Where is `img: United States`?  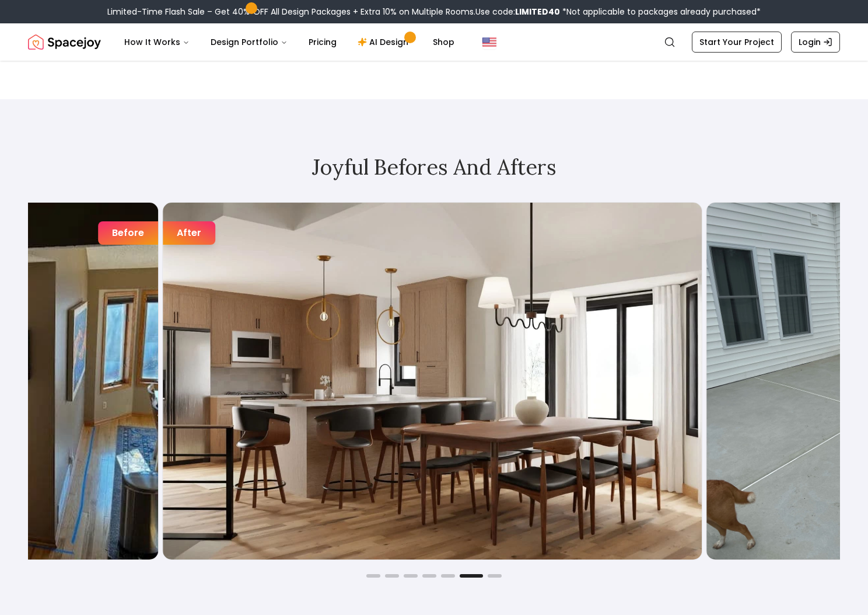
img: United States is located at coordinates (489, 42).